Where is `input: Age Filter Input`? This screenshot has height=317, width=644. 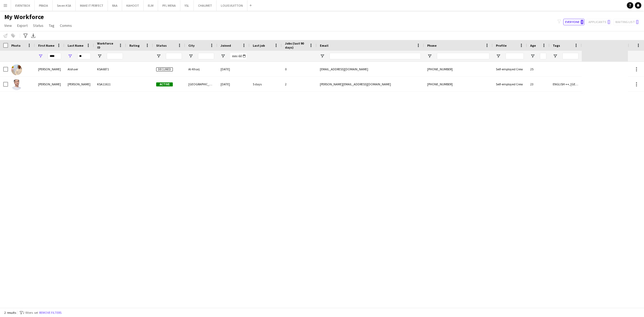 input: Age Filter Input is located at coordinates (543, 56).